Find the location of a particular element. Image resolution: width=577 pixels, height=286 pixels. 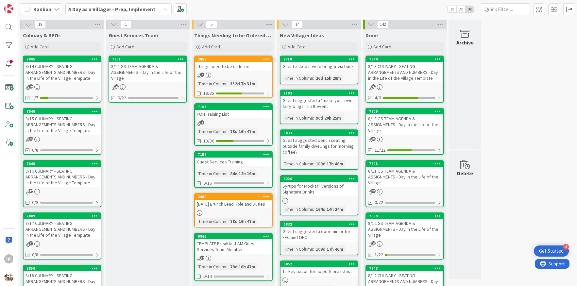

div: Turkey bacon for no pork breakfast is located at coordinates (319, 271).